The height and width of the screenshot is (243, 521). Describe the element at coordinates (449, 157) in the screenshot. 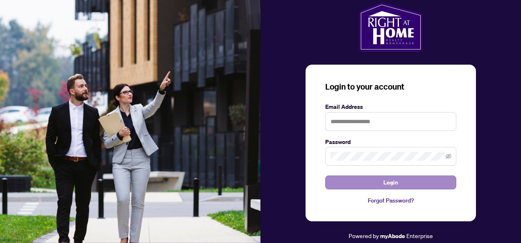

I see `span: eye-invisible` at that location.